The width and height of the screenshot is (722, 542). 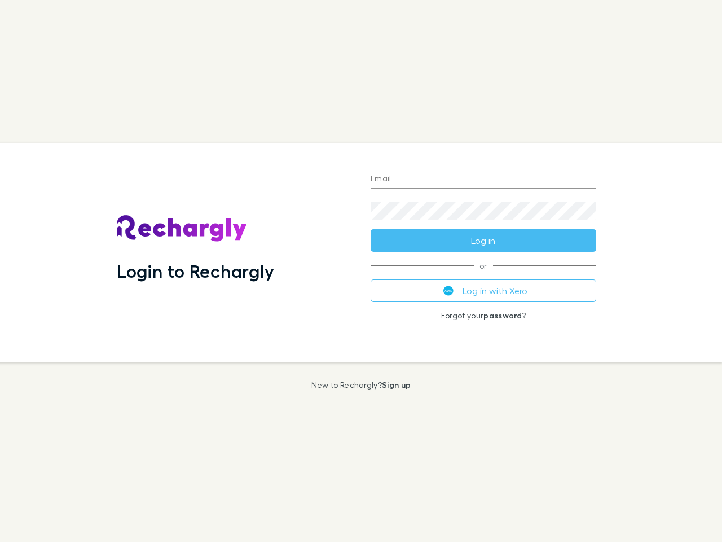 I want to click on img: Rechargly's Logo, so click(x=182, y=229).